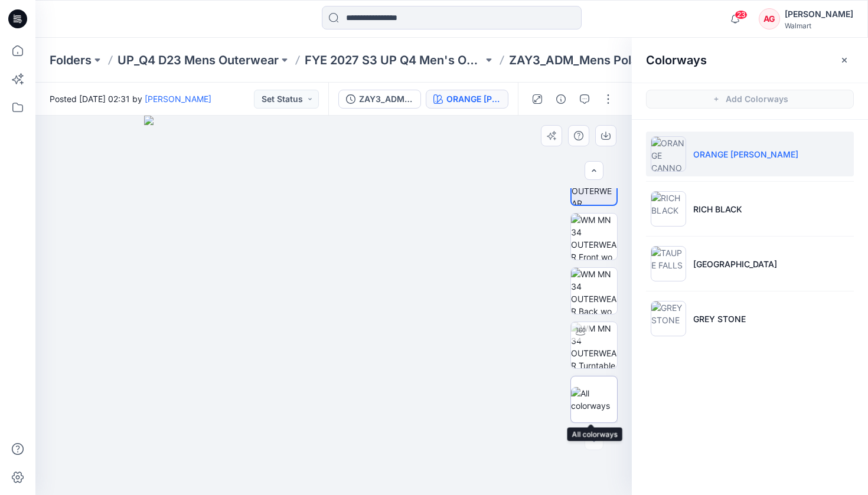 The image size is (868, 495). What do you see at coordinates (676, 60) in the screenshot?
I see `h2: Colorways` at bounding box center [676, 60].